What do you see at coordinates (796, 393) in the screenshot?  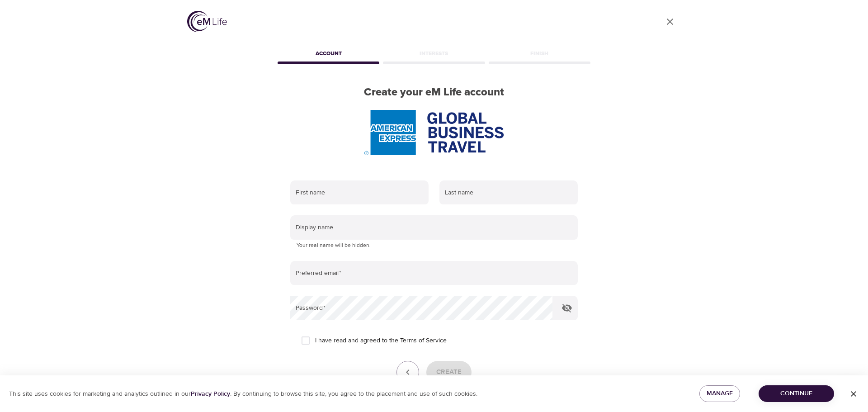 I see `span: Continue` at bounding box center [796, 393].